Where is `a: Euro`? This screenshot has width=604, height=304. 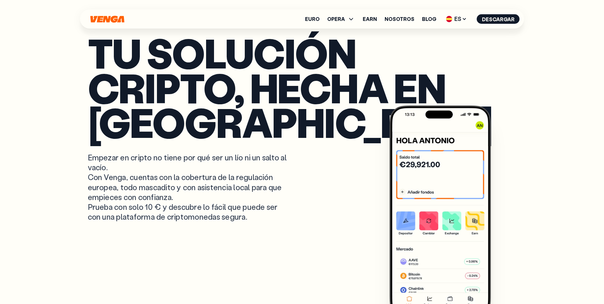
a: Euro is located at coordinates (312, 19).